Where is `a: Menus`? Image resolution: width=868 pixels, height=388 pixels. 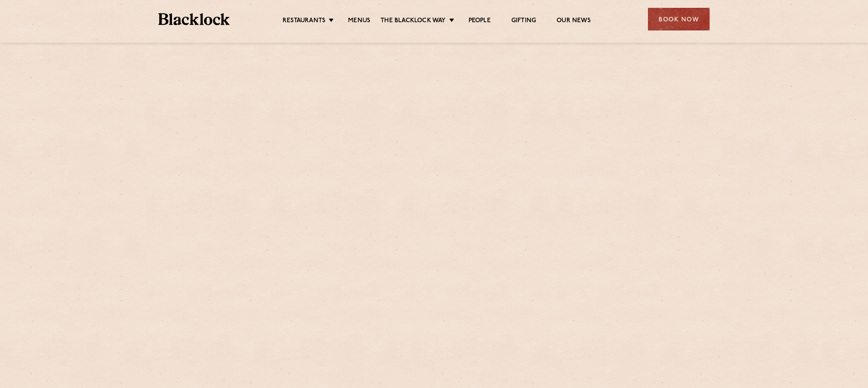
a: Menus is located at coordinates (359, 21).